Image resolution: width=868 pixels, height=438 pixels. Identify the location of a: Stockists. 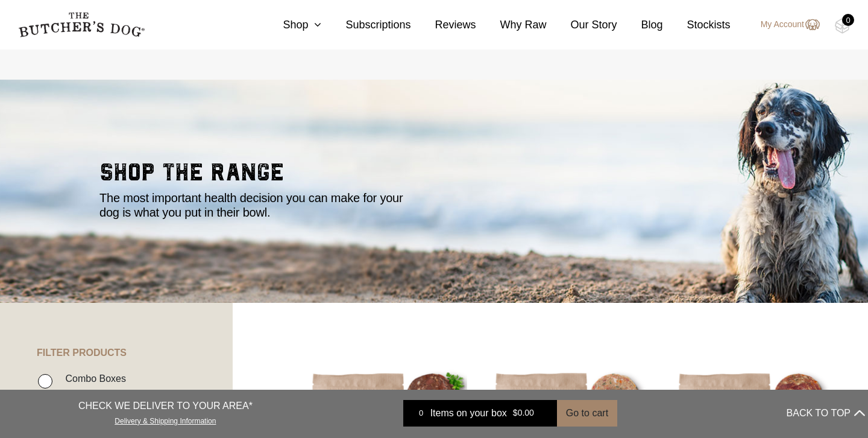
(697, 24).